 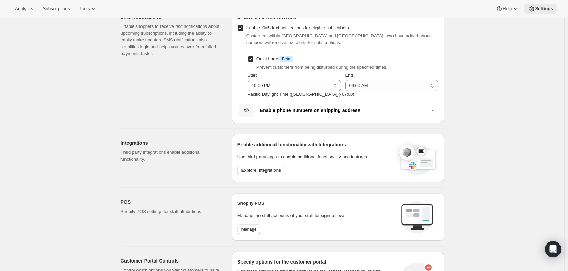 What do you see at coordinates (544, 9) in the screenshot?
I see `span: Settings` at bounding box center [544, 9].